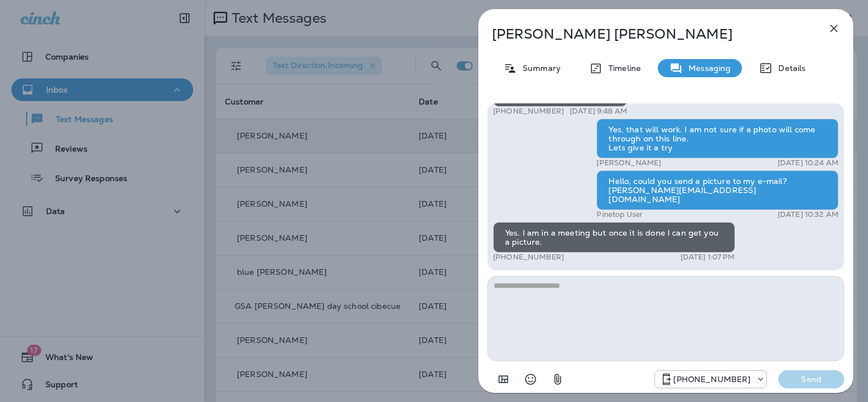 The width and height of the screenshot is (868, 402). What do you see at coordinates (503, 380) in the screenshot?
I see `button: Add in a premade template` at bounding box center [503, 380].